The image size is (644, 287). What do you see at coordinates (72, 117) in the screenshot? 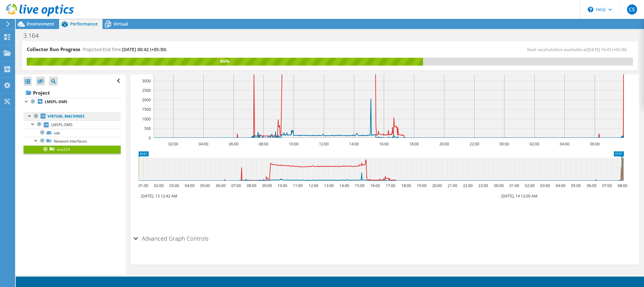
I see `a: Virtual Machines` at bounding box center [72, 117].